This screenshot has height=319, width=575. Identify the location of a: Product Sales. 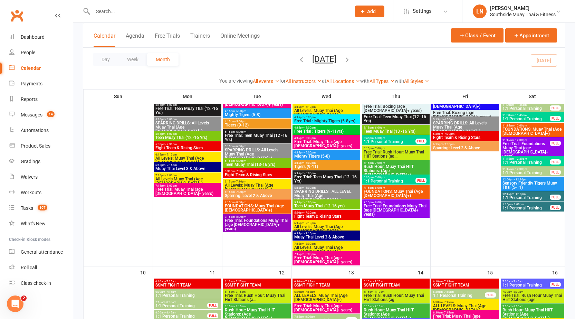
(41, 146).